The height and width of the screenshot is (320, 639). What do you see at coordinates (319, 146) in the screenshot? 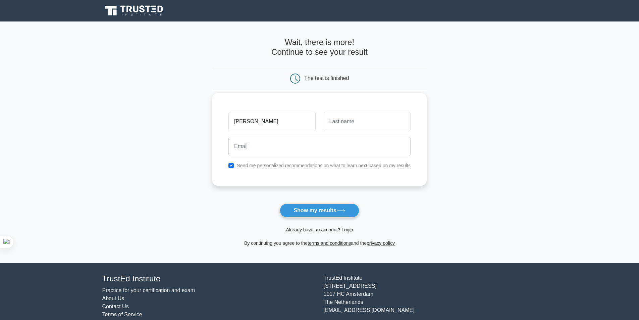
I see `input: Email` at bounding box center [319, 146].